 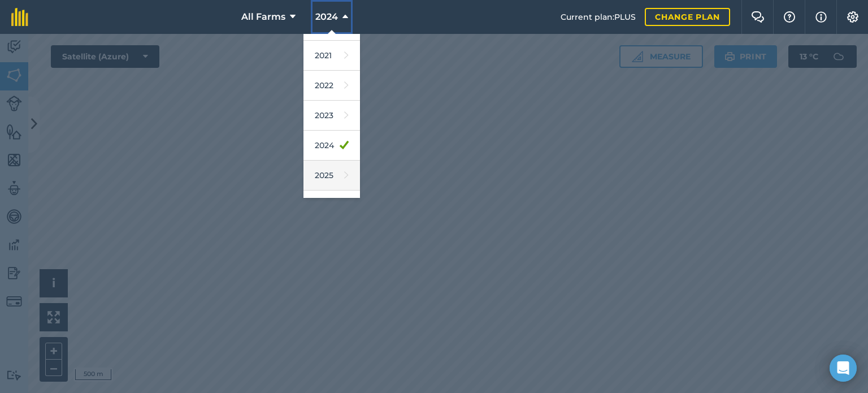 I want to click on a: 2026, so click(x=332, y=206).